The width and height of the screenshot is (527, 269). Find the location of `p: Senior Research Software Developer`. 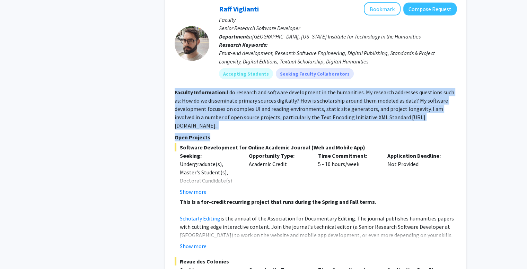

p: Senior Research Software Developer is located at coordinates (338, 28).